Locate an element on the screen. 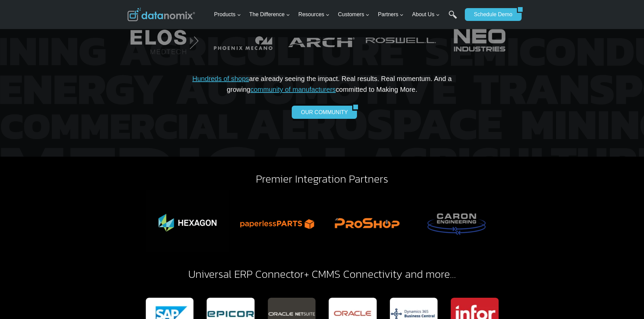 This screenshot has width=644, height=319. div: 9 of 26 is located at coordinates (164, 40).